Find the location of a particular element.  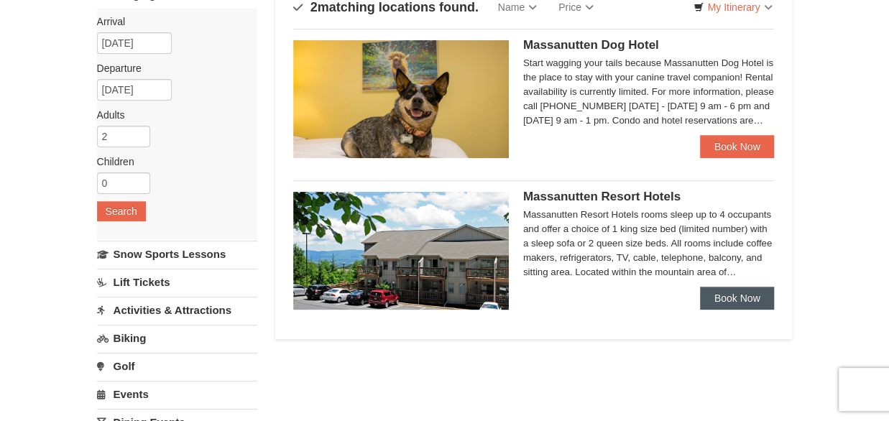

label: Arrival is located at coordinates (172, 22).